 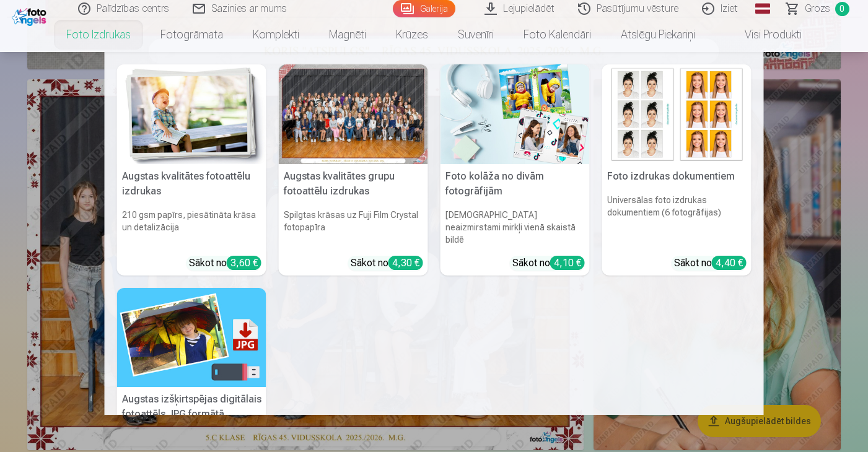 What do you see at coordinates (191, 114) in the screenshot?
I see `img: Augstas kvalitātes fotoattēlu izdrukas` at bounding box center [191, 114].